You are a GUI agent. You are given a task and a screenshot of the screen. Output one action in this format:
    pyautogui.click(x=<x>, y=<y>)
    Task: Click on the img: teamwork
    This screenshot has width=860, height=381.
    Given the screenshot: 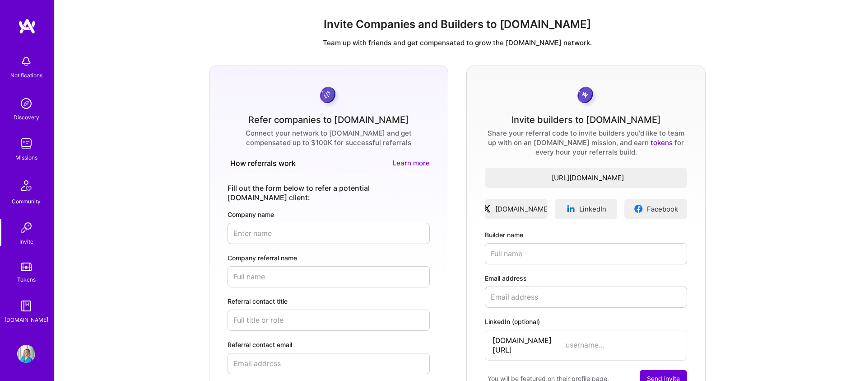 What is the action you would take?
    pyautogui.click(x=26, y=144)
    